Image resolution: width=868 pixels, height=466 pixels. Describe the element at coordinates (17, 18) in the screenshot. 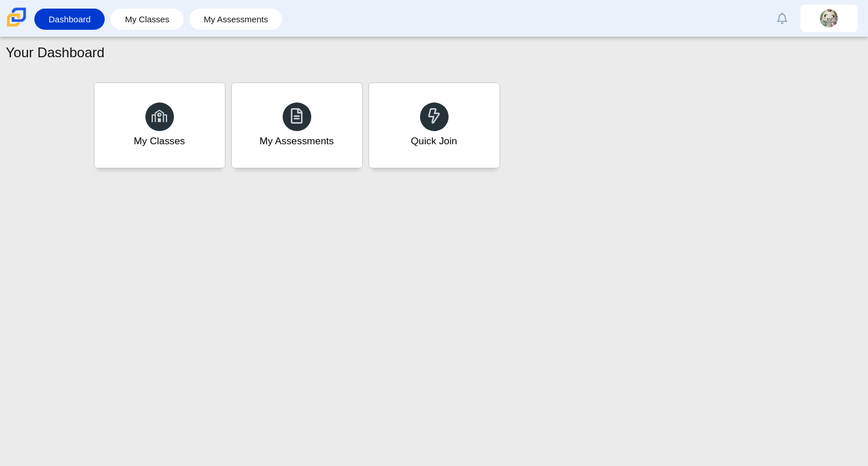

I see `img: Carmen School of Science & Technology` at that location.